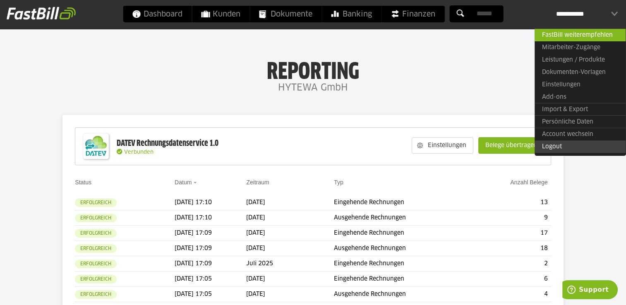  I want to click on td: 4, so click(512, 295).